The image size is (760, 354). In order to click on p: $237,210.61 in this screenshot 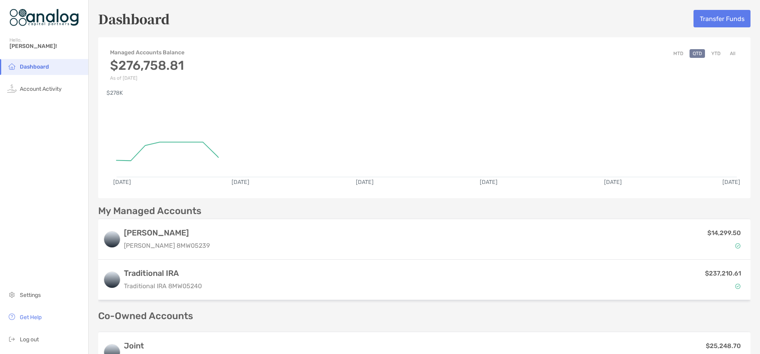, I will do `click(723, 273)`.